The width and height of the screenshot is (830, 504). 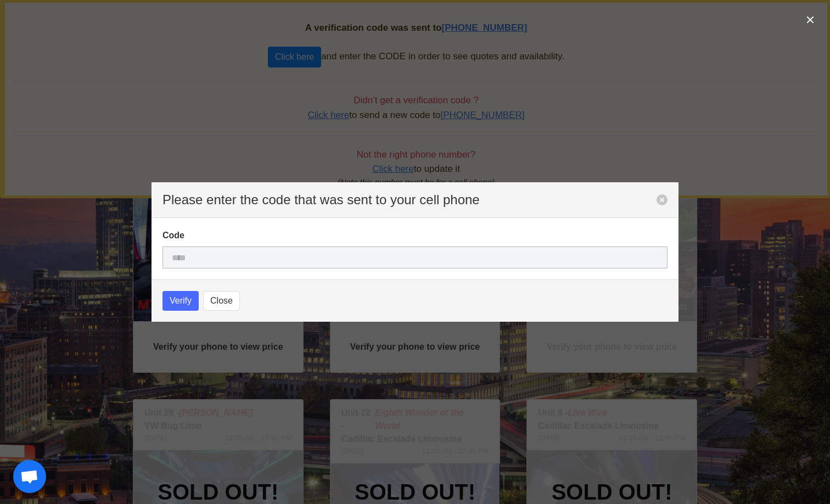 What do you see at coordinates (180, 301) in the screenshot?
I see `span: Verify` at bounding box center [180, 301].